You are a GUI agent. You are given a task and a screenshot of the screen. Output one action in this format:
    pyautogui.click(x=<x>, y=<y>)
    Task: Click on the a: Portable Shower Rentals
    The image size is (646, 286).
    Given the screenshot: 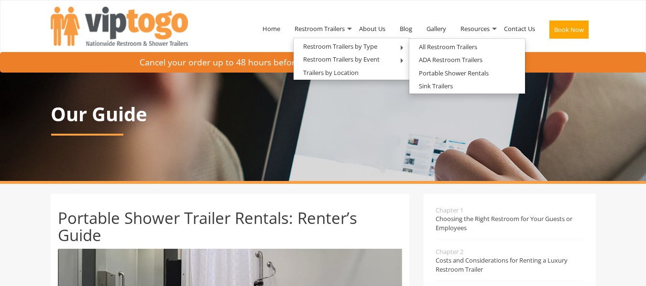 What is the action you would take?
    pyautogui.click(x=454, y=73)
    